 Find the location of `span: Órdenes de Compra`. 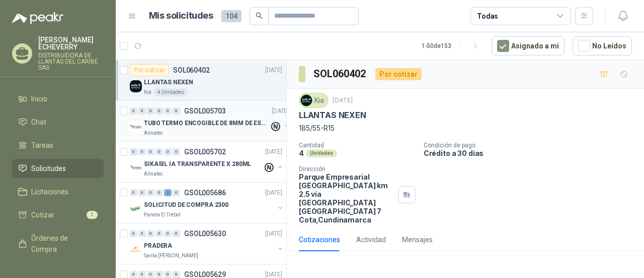

span: Órdenes de Compra is located at coordinates (62, 243).